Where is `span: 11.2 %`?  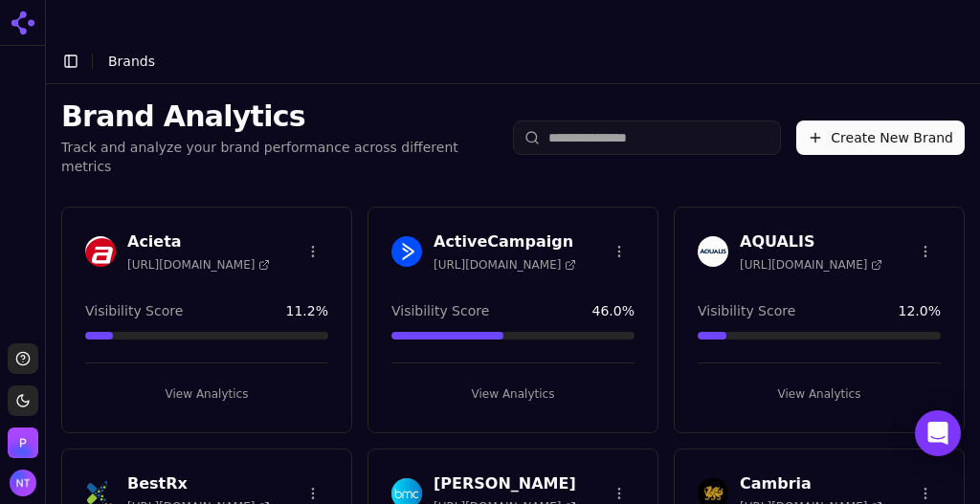 span: 11.2 % is located at coordinates (307, 311).